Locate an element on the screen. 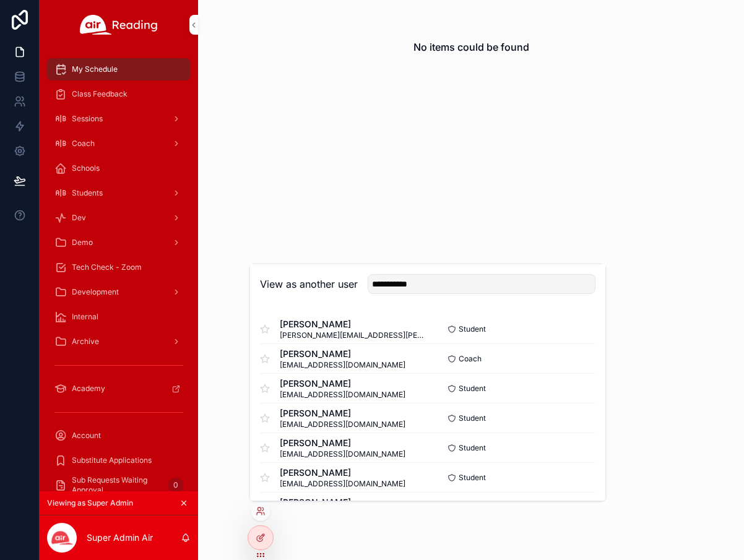 The width and height of the screenshot is (744, 560). a: Substitute Applications is located at coordinates (119, 460).